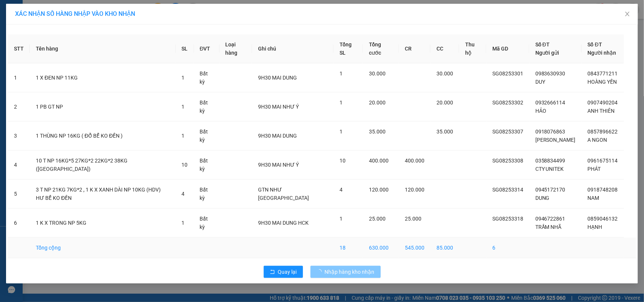 The image size is (644, 302). Describe the element at coordinates (345, 272) in the screenshot. I see `button: Nhập hàng kho nhận` at that location.